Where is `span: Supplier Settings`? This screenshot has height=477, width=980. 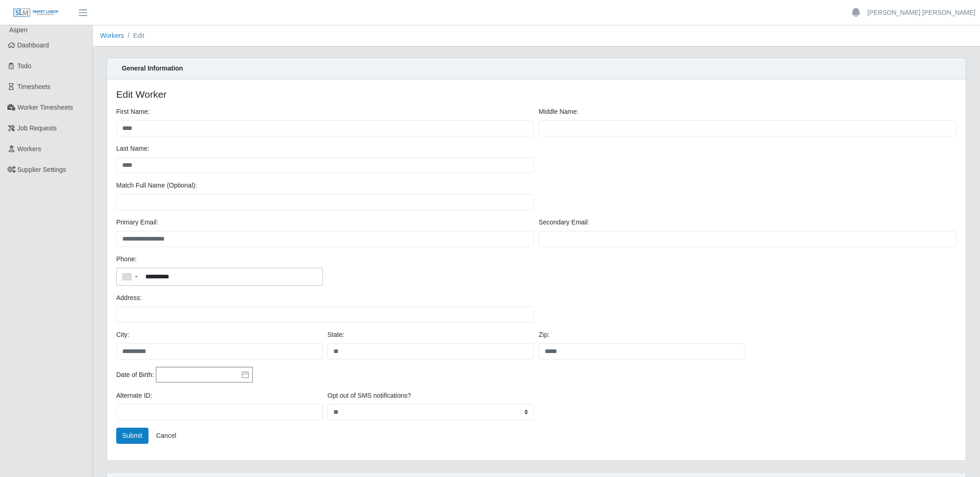
span: Supplier Settings is located at coordinates (42, 170).